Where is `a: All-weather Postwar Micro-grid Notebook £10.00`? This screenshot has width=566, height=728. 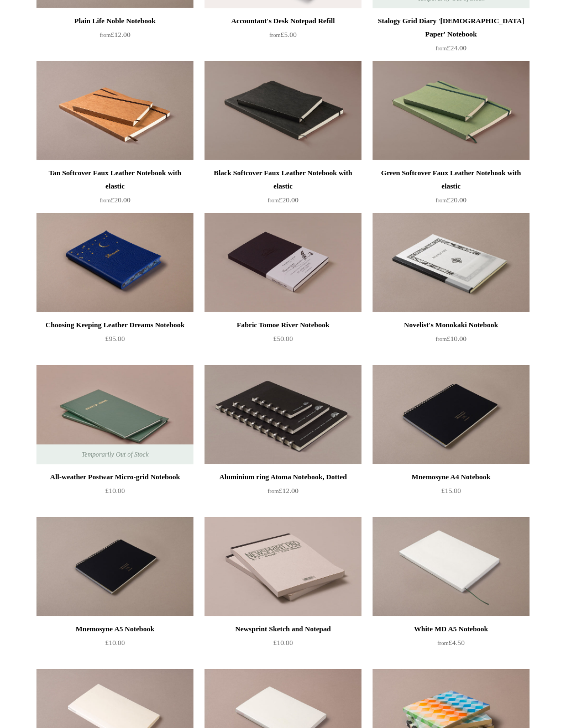 a: All-weather Postwar Micro-grid Notebook £10.00 is located at coordinates (115, 494).